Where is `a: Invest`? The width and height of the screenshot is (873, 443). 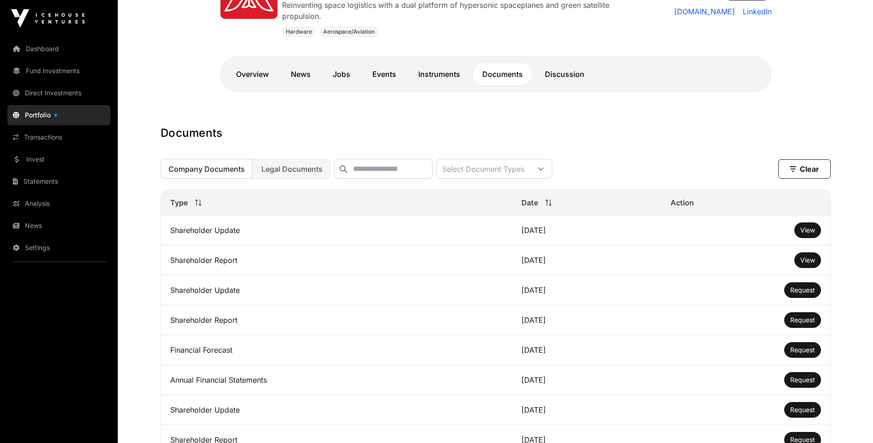
a: Invest is located at coordinates (59, 159).